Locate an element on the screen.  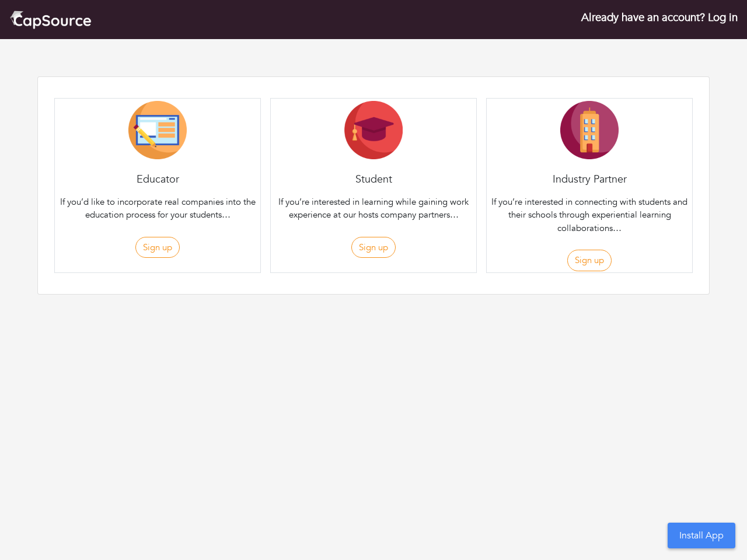
p: If you’re interested in learning while gaining work experience at our hosts company partners… is located at coordinates (374, 208).